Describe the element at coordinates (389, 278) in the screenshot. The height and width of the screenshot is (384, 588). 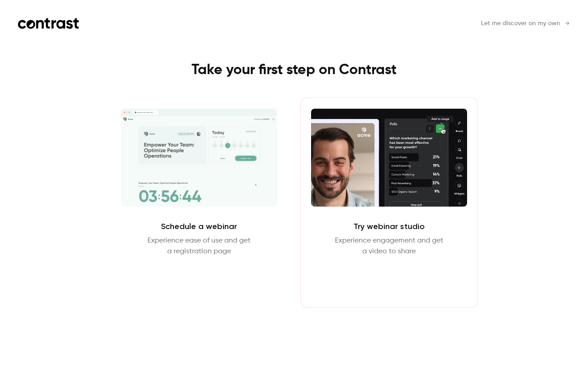
I see `button: Enter Studio` at that location.